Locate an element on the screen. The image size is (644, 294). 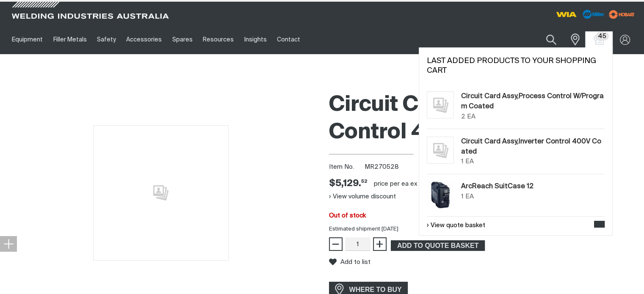
h2: Last added products to your shopping cart is located at coordinates (515, 66).